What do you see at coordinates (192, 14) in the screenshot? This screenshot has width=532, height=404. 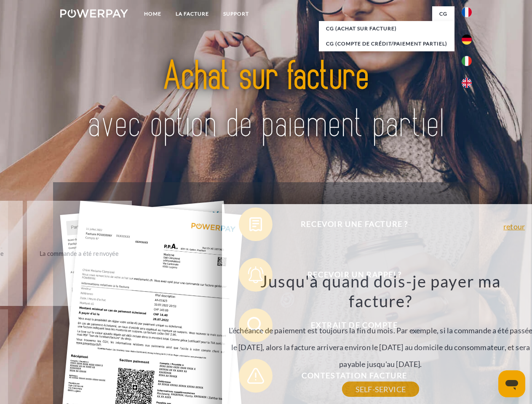 I see `a: LA FACTURE` at bounding box center [192, 14].